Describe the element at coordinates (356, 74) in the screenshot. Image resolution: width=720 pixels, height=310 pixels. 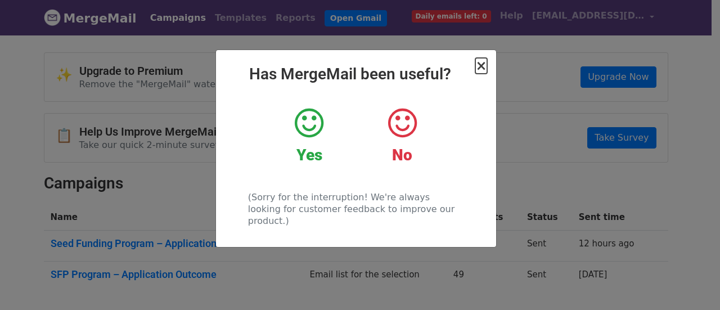
I see `h2: Has MergeMail been useful?` at that location.